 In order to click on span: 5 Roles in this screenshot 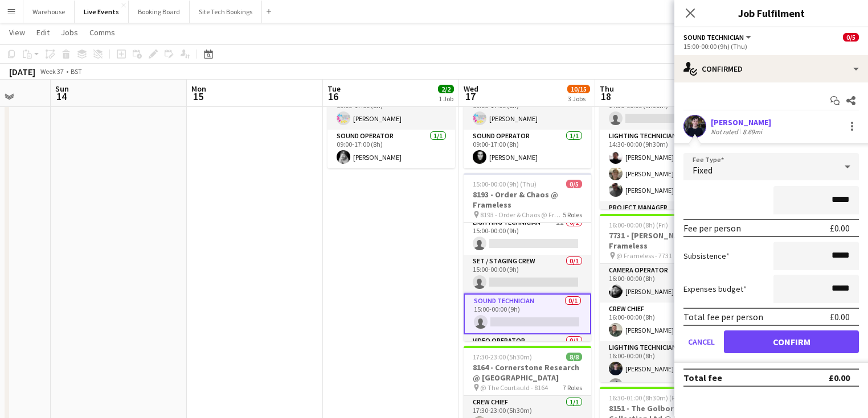, I will do `click(572, 214)`.